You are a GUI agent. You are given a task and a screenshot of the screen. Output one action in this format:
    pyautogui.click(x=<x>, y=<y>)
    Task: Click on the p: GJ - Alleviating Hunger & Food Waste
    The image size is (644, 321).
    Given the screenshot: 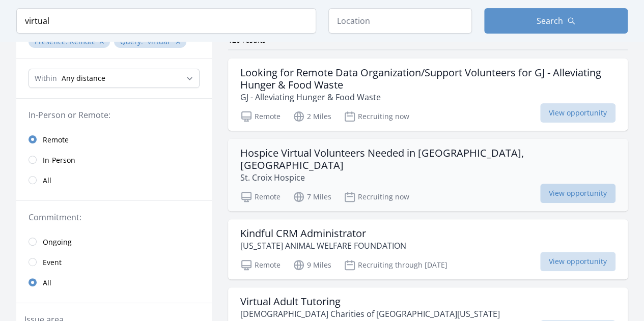 What is the action you would take?
    pyautogui.click(x=427, y=97)
    